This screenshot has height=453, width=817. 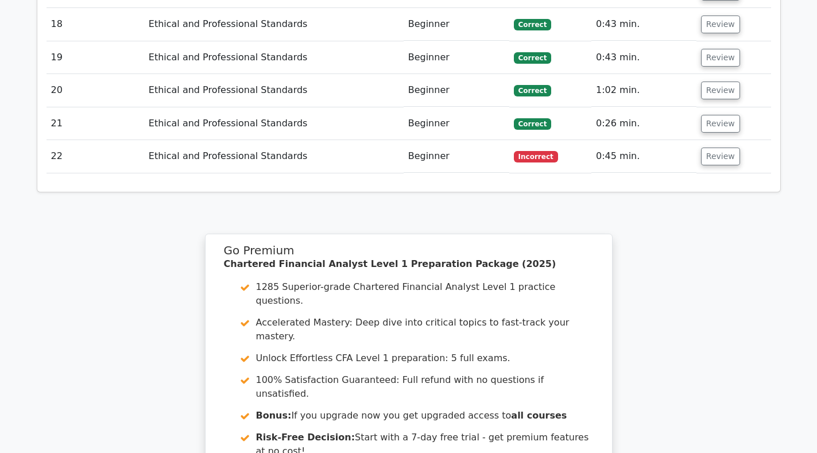 I want to click on td: 19, so click(x=95, y=57).